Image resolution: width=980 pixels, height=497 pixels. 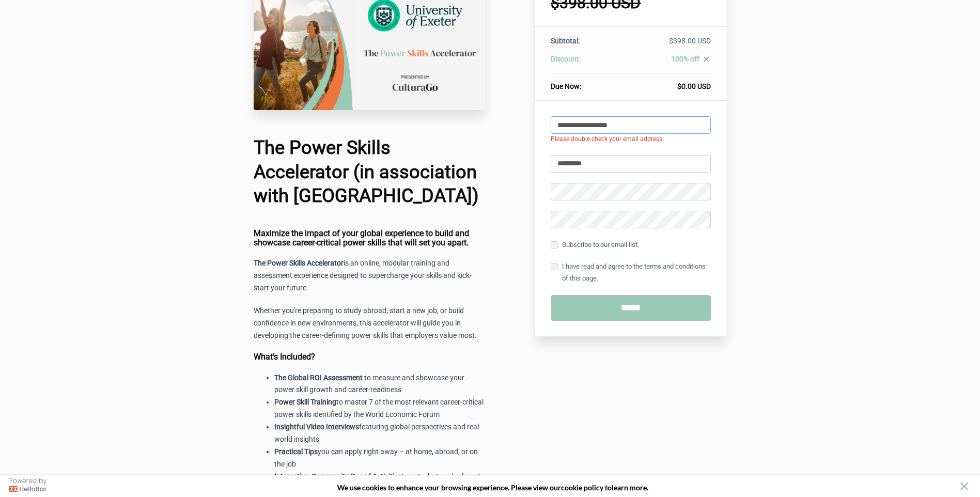 What do you see at coordinates (630, 487) in the screenshot?
I see `span: learn more.` at bounding box center [630, 487].